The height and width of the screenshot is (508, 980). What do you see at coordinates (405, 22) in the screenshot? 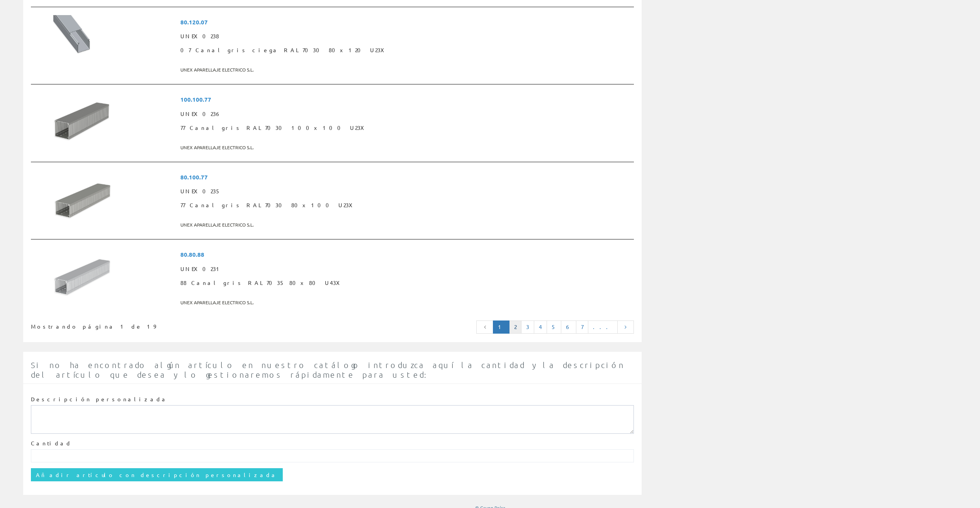
I see `span: 80.120.07` at bounding box center [405, 22].